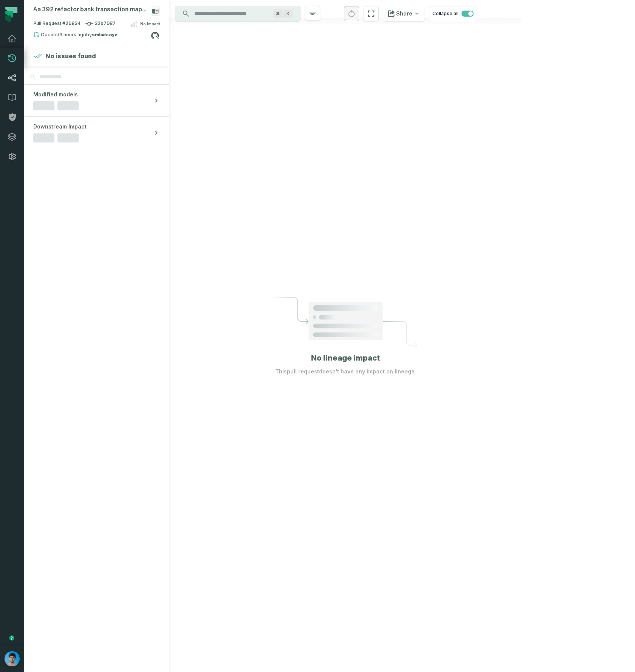 Image resolution: width=635 pixels, height=672 pixels. What do you see at coordinates (55, 94) in the screenshot?
I see `span: Modified models` at bounding box center [55, 94].